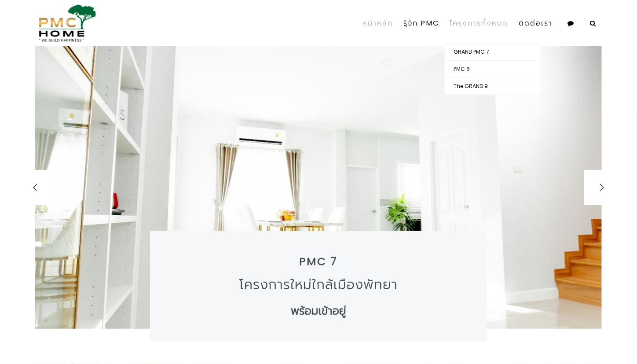 This screenshot has width=637, height=364. What do you see at coordinates (421, 23) in the screenshot?
I see `a: รู้จัก PMC` at bounding box center [421, 23].